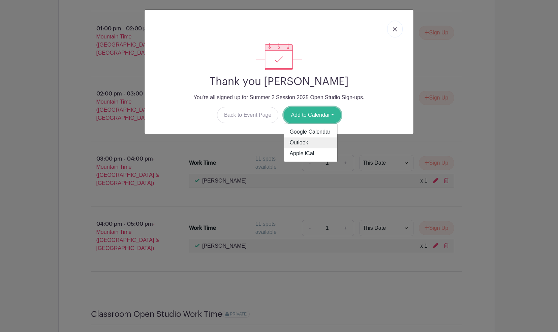  I want to click on a: Outlook, so click(311, 143).